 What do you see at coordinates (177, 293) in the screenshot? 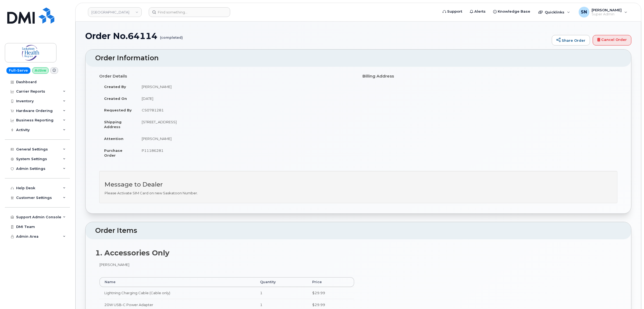
I see `td: Lightning Charging Cable (Cable only)` at bounding box center [177, 293].